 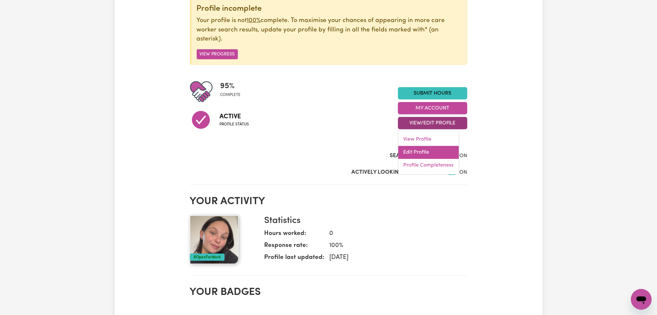 I want to click on dt: Response rate:, so click(x=294, y=247).